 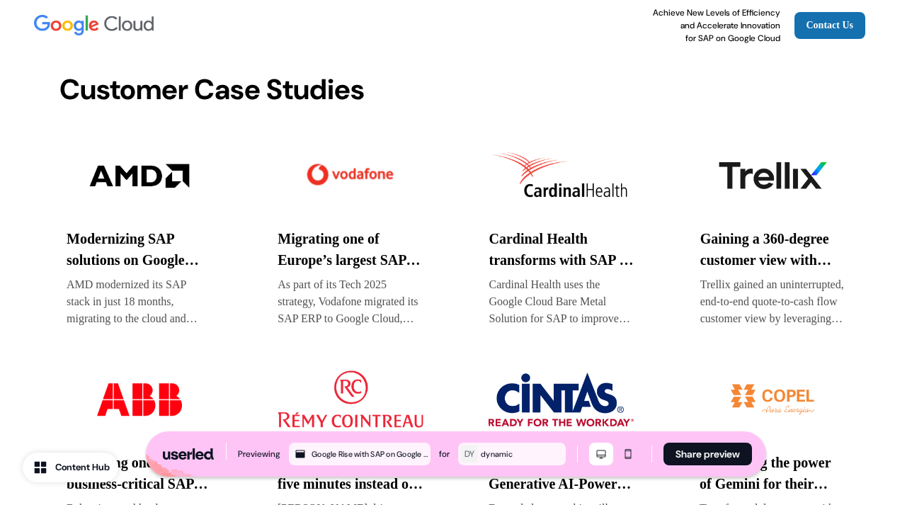 I want to click on div: DY, so click(x=469, y=454).